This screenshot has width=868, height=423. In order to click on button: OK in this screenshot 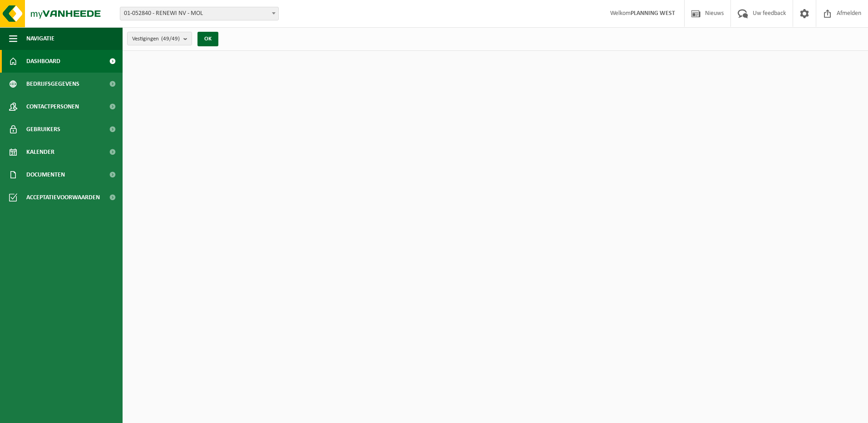, I will do `click(208, 39)`.